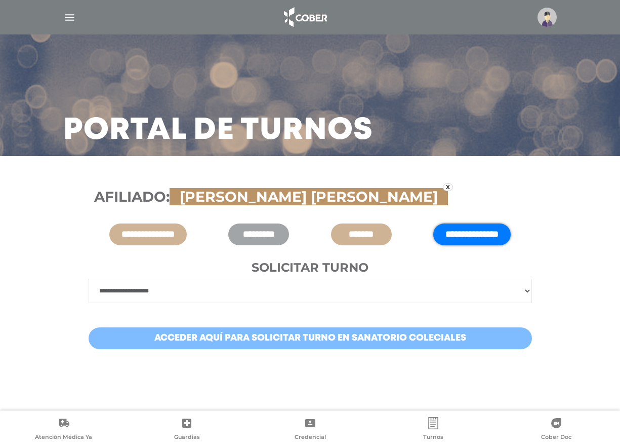 This screenshot has width=620, height=445. What do you see at coordinates (186, 429) in the screenshot?
I see `a: Guardias` at bounding box center [186, 429].